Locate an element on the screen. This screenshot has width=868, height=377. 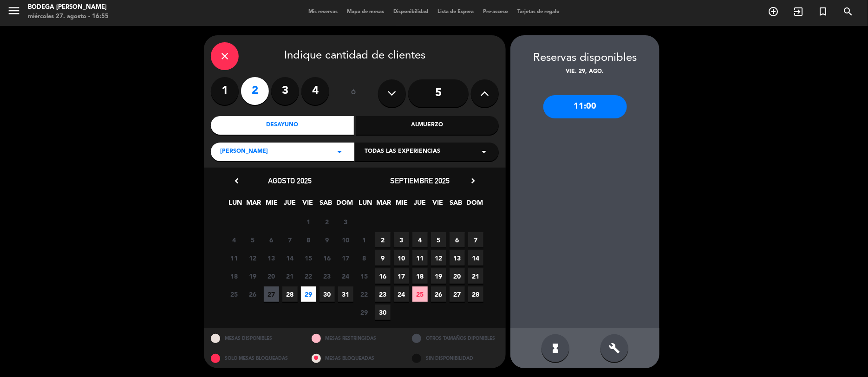
div: ó is located at coordinates (353, 94).